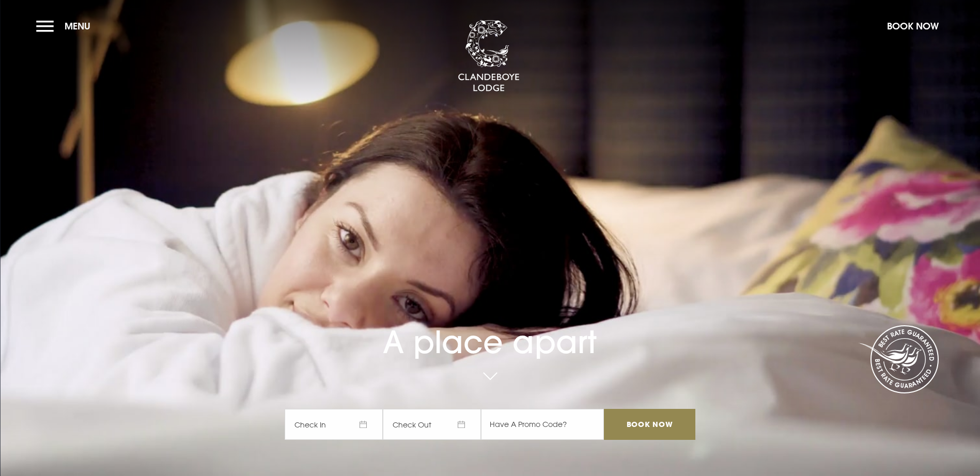 The image size is (980, 476). Describe the element at coordinates (66, 26) in the screenshot. I see `button: Menu` at that location.